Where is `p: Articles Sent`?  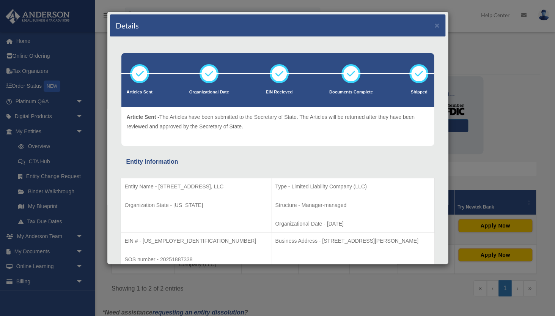 p: Articles Sent is located at coordinates (140, 92).